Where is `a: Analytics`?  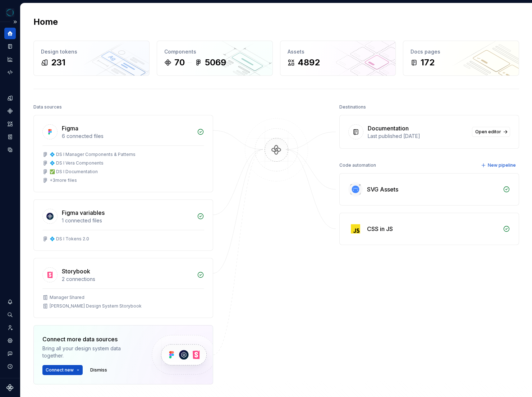 a: Analytics is located at coordinates (10, 59).